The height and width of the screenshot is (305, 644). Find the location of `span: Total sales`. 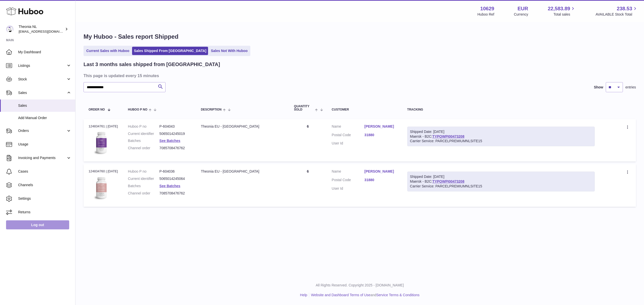

span: Total sales is located at coordinates (564, 15).